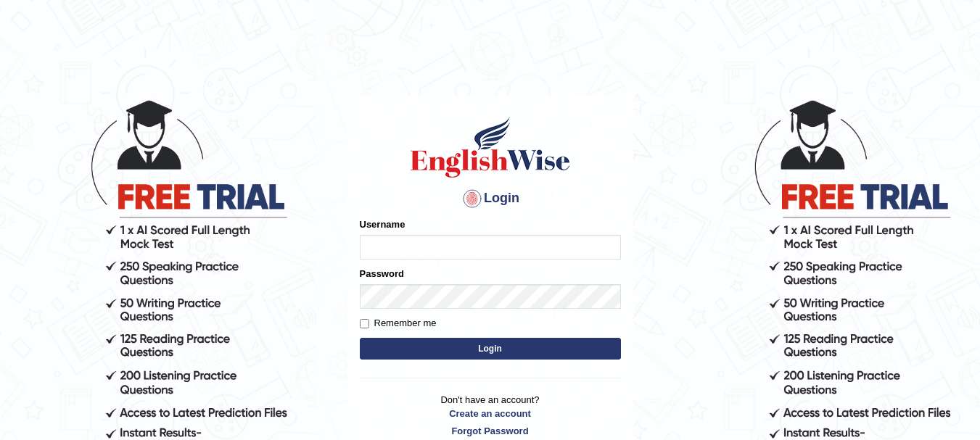  Describe the element at coordinates (383, 224) in the screenshot. I see `label: Username` at that location.